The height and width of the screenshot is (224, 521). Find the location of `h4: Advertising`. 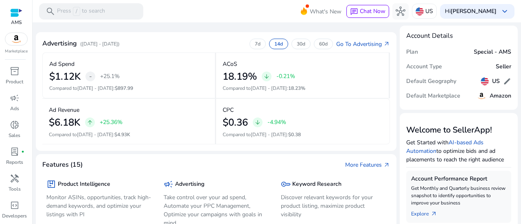

h4: Advertising is located at coordinates (59, 44).